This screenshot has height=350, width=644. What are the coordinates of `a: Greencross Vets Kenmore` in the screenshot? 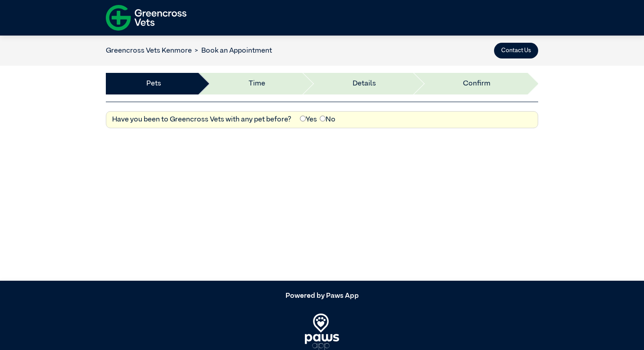 It's located at (149, 51).